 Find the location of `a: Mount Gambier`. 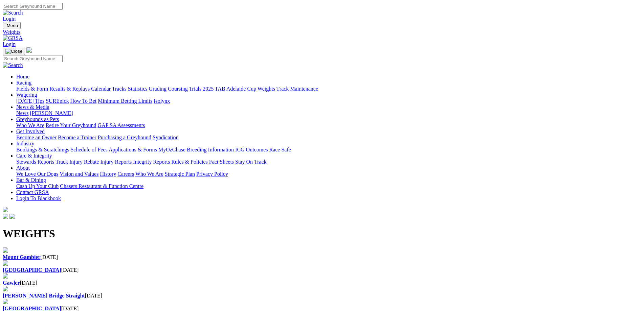

a: Mount Gambier is located at coordinates (22, 257).